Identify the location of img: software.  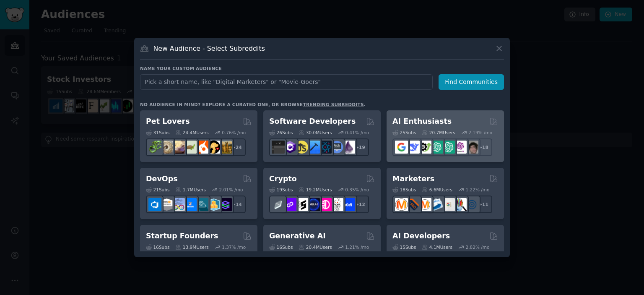
(278, 147).